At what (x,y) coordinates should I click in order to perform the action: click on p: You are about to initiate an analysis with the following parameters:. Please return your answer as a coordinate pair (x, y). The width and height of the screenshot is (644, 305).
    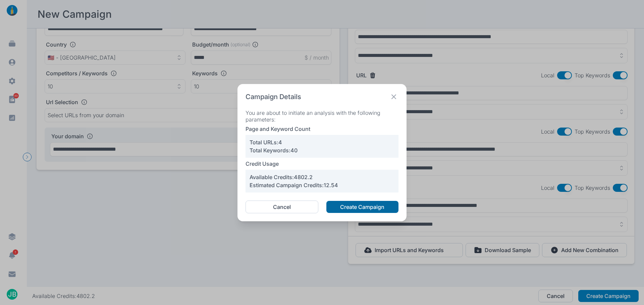
    Looking at the image, I should click on (322, 116).